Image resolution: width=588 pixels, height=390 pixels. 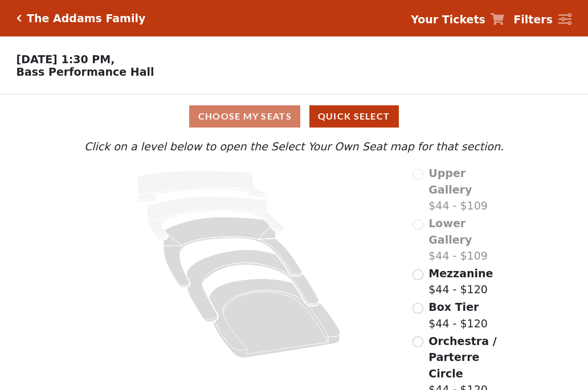 What do you see at coordinates (275, 318) in the screenshot?
I see `path: Orchestra / Parterre Circle - Seats Available: 140` at bounding box center [275, 318].